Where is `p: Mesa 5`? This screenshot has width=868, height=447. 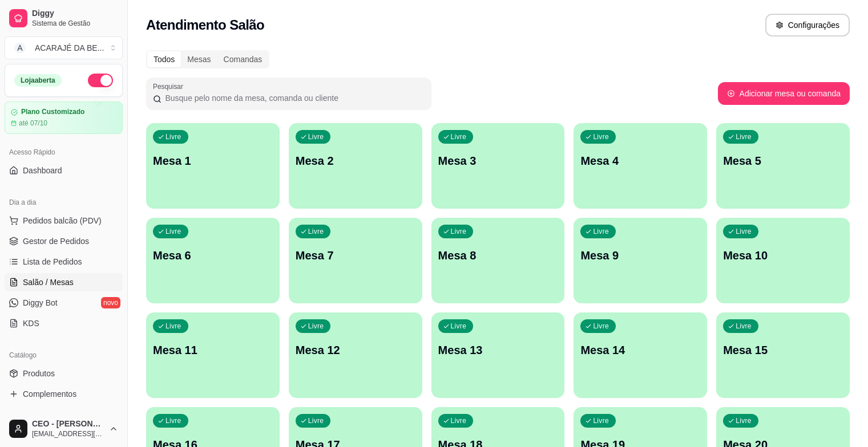 p: Mesa 5 is located at coordinates (783, 161).